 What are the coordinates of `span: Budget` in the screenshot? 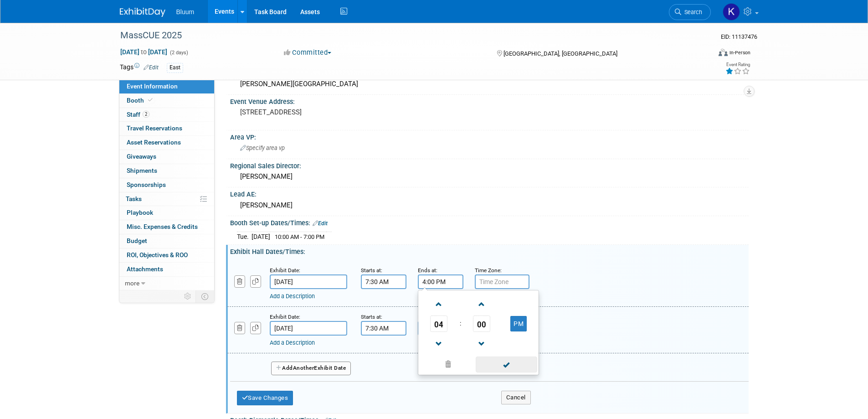 It's located at (137, 241).